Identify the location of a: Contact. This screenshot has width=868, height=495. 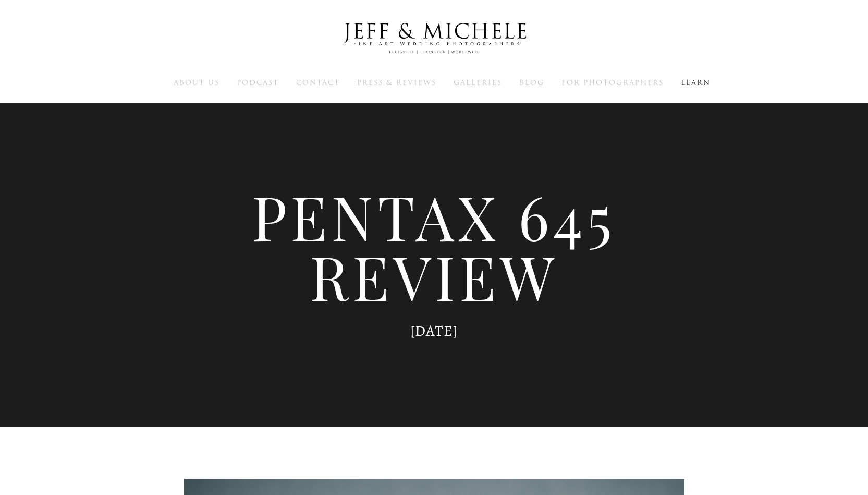
(318, 83).